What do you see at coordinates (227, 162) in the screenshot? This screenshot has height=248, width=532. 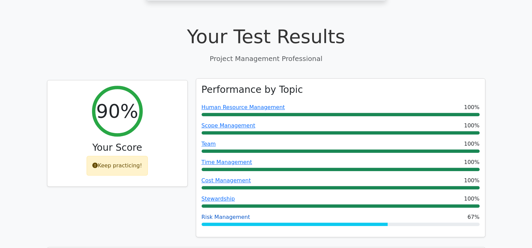 I see `a: Time Management` at bounding box center [227, 162].